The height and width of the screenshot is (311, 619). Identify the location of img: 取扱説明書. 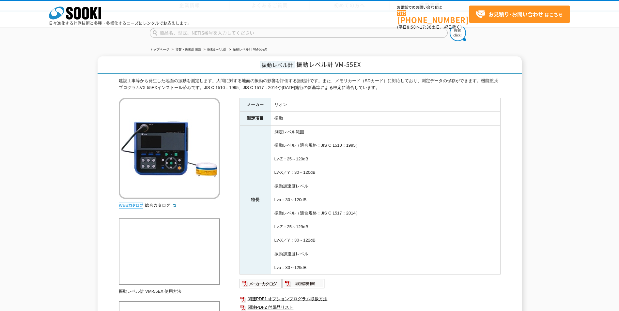
(304, 284).